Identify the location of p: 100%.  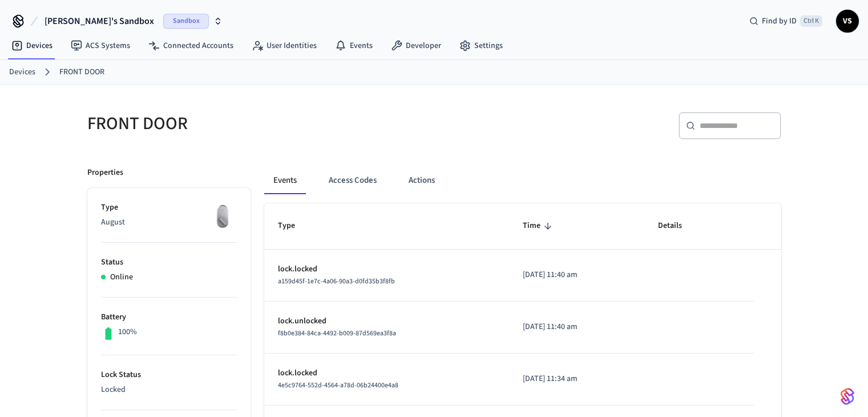
(127, 332).